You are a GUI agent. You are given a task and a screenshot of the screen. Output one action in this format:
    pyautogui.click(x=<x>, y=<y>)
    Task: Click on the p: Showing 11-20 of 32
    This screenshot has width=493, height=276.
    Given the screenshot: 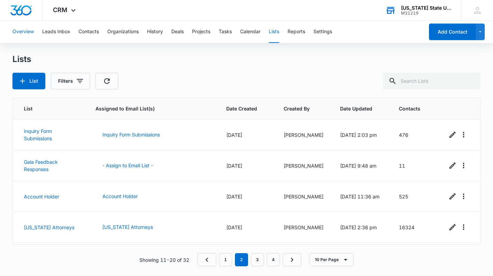 What is the action you would take?
    pyautogui.click(x=164, y=260)
    